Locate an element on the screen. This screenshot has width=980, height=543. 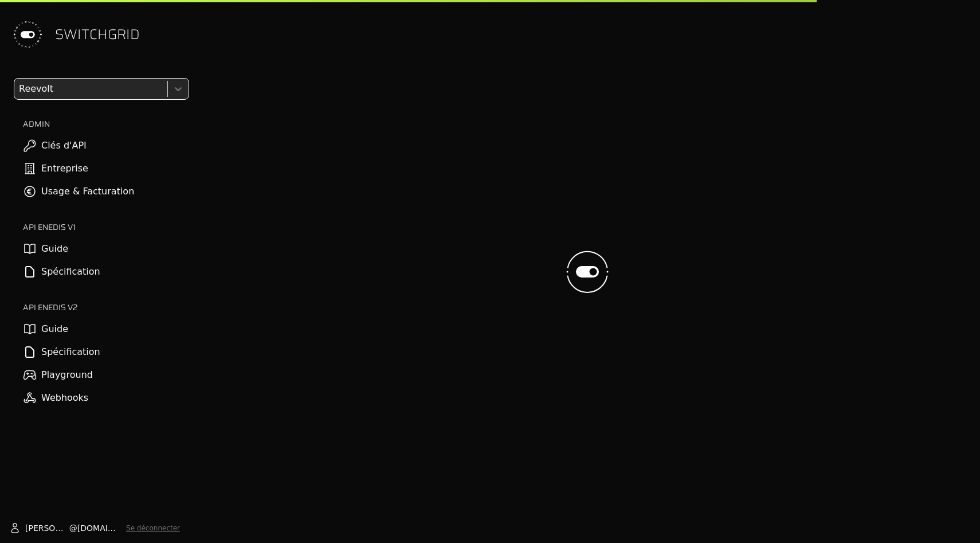
h2: API ENEDIS v1 is located at coordinates (106, 227).